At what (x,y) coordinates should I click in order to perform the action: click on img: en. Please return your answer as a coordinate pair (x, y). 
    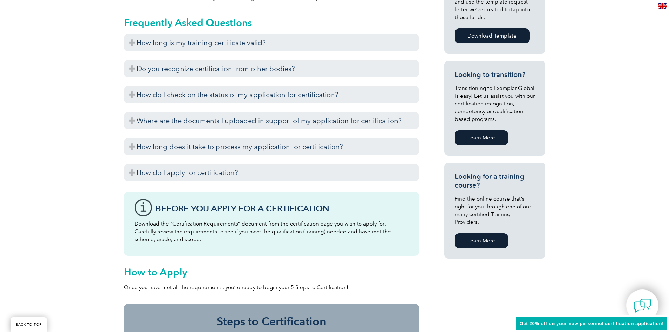
    Looking at the image, I should click on (663, 6).